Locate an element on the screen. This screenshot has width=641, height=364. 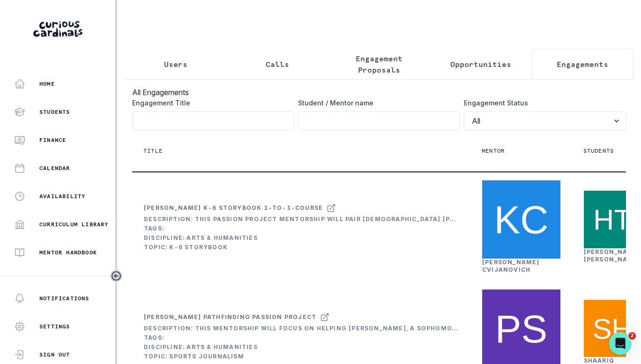
img: Curious Cardinals Logo is located at coordinates (58, 29).